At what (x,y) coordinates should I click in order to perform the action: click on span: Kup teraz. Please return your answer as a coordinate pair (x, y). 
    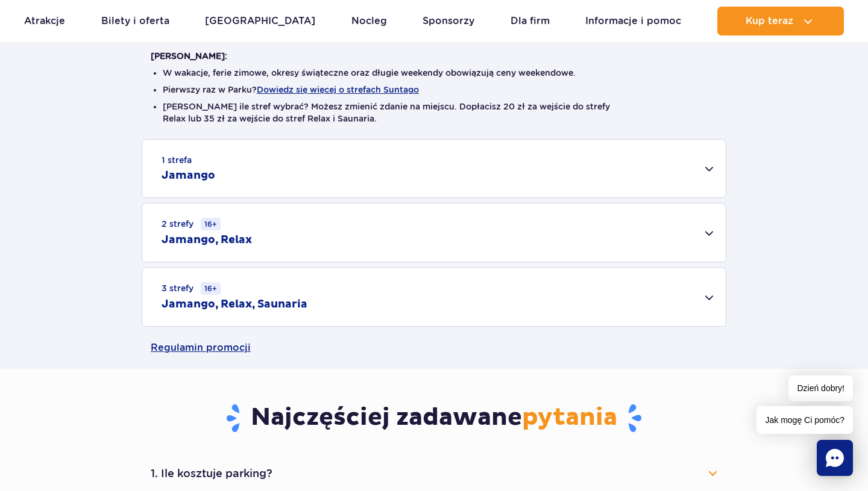
    Looking at the image, I should click on (769, 21).